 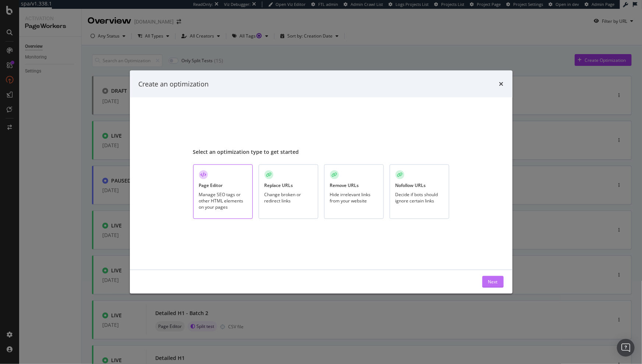 What do you see at coordinates (493, 282) in the screenshot?
I see `div: Next` at bounding box center [493, 282].